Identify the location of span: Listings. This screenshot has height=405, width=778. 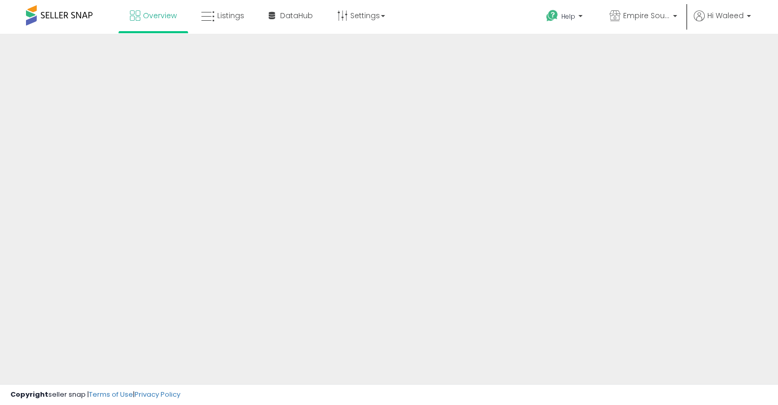
(231, 16).